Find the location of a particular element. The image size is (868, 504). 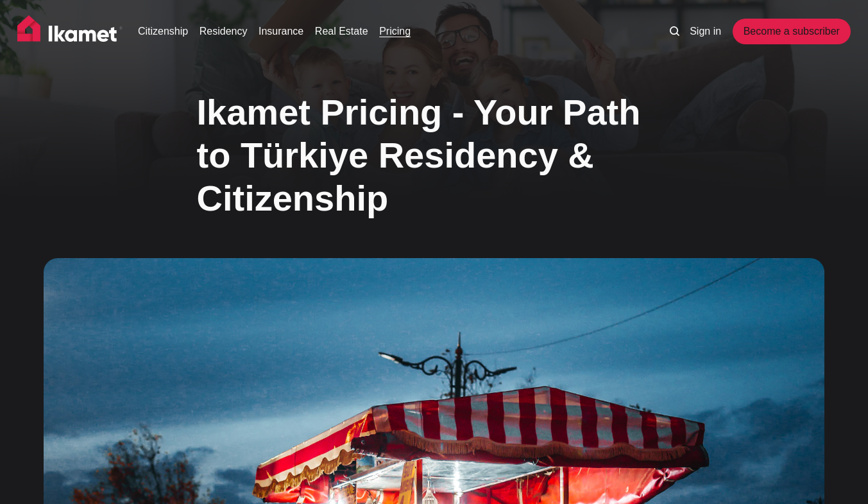

a: Residency is located at coordinates (223, 32).